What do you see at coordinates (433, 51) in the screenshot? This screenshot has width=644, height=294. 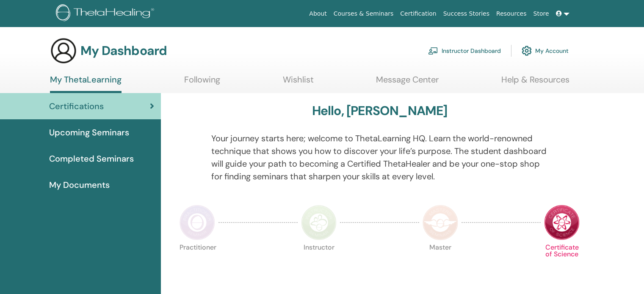 I see `img: chalkboard-teacher.svg` at bounding box center [433, 51].